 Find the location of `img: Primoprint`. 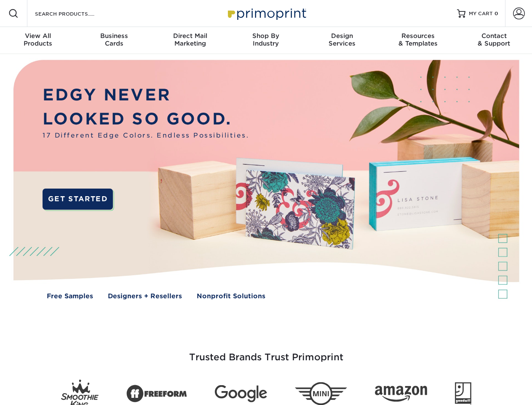

img: Primoprint is located at coordinates (266, 13).